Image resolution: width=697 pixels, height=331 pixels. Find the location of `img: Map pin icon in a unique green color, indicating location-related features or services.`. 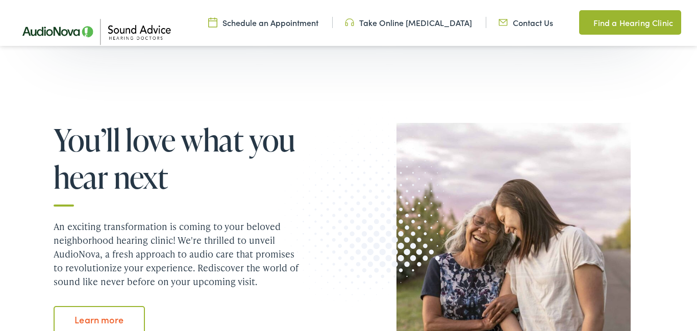

img: Map pin icon in a unique green color, indicating location-related features or services. is located at coordinates (584, 22).